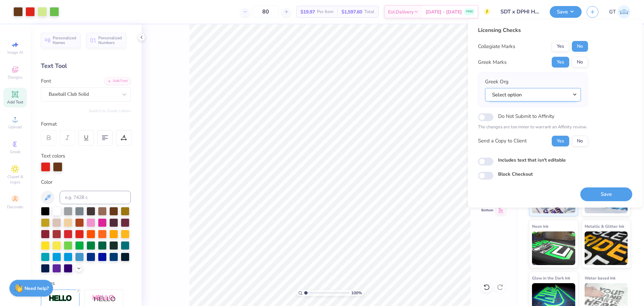 The height and width of the screenshot is (306, 644). Describe the element at coordinates (515, 174) in the screenshot. I see `label: Block Checkout` at that location.